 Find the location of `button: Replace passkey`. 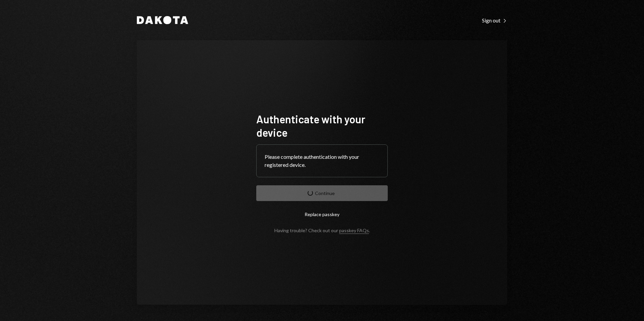

button: Replace passkey is located at coordinates (322, 215).